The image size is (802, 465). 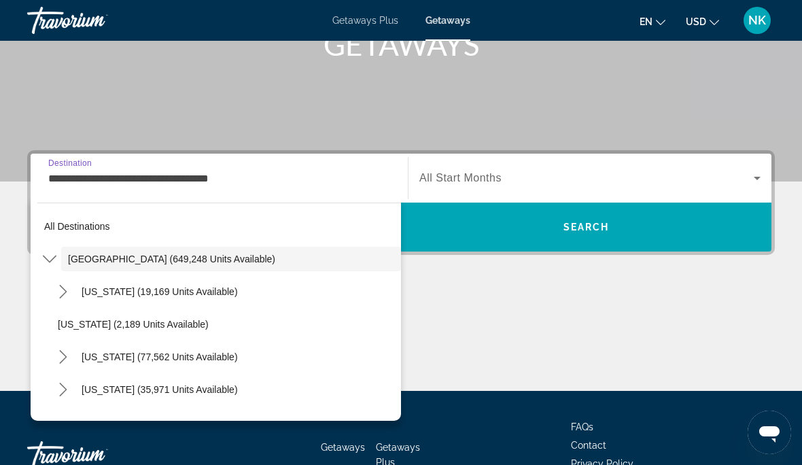 What do you see at coordinates (587, 227) in the screenshot?
I see `span: Search` at bounding box center [587, 227].